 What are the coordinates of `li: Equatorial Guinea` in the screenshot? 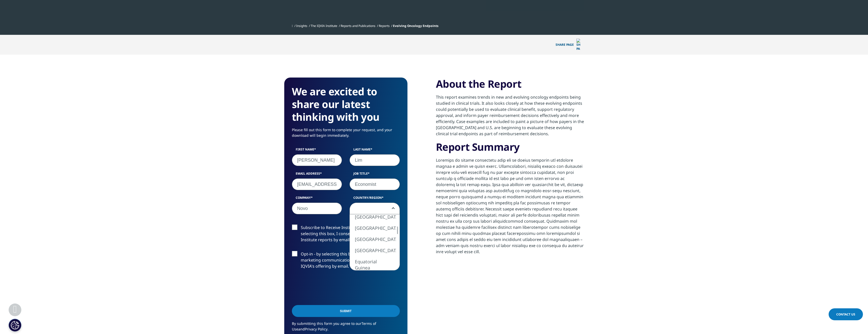 It's located at (373, 265).